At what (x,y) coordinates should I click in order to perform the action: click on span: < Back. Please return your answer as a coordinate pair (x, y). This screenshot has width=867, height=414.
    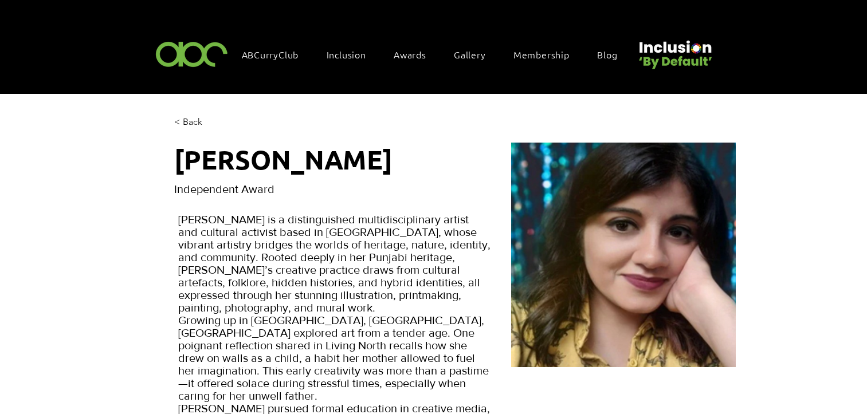
    Looking at the image, I should click on (188, 122).